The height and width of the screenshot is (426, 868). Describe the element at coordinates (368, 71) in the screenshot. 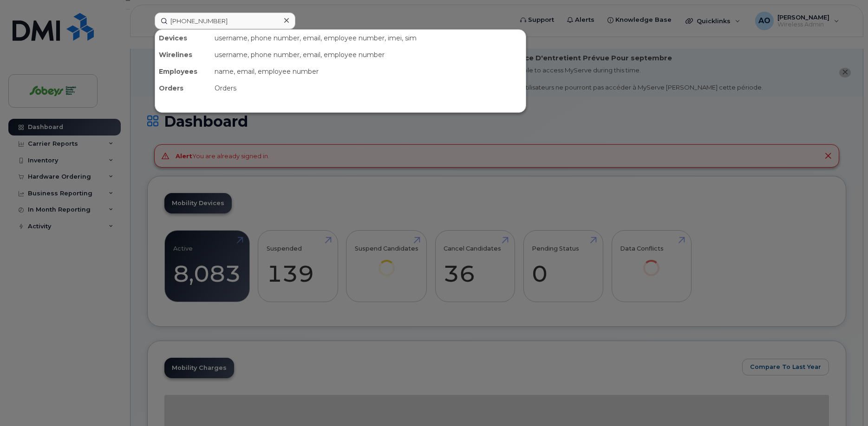

I see `div: name, email, employee number` at that location.